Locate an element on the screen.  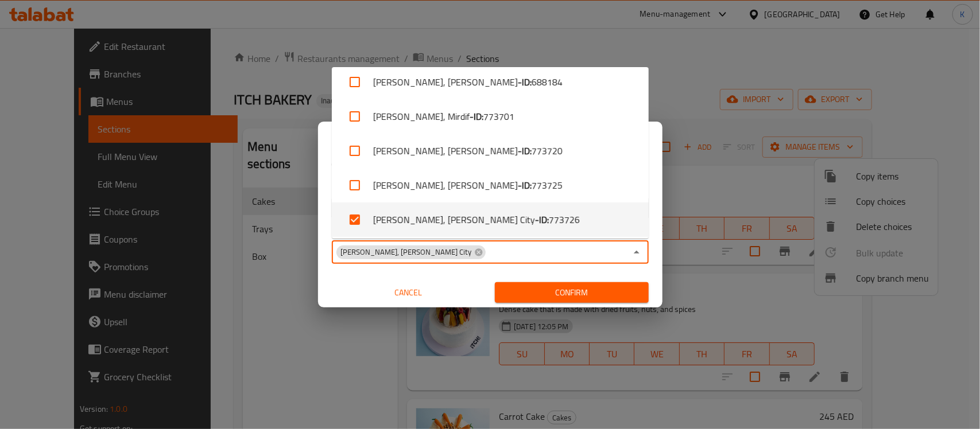
span: 773720 is located at coordinates (547, 151).